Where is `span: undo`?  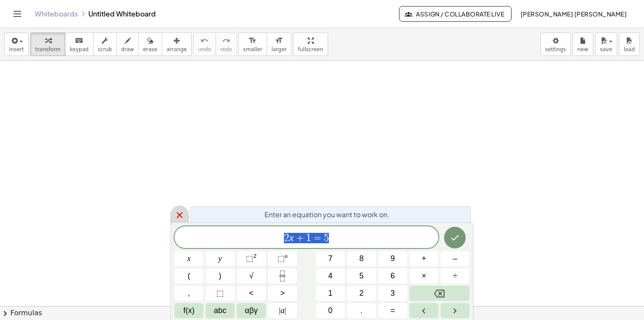 span: undo is located at coordinates (205, 49).